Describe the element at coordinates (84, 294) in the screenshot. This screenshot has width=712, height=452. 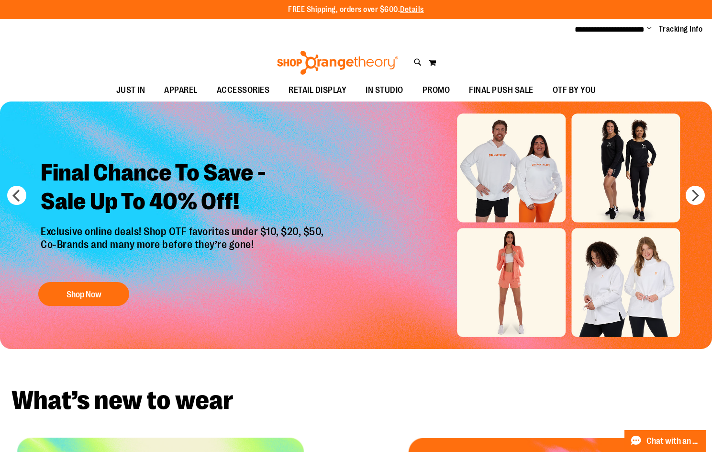
I see `button: Shop Now` at that location.